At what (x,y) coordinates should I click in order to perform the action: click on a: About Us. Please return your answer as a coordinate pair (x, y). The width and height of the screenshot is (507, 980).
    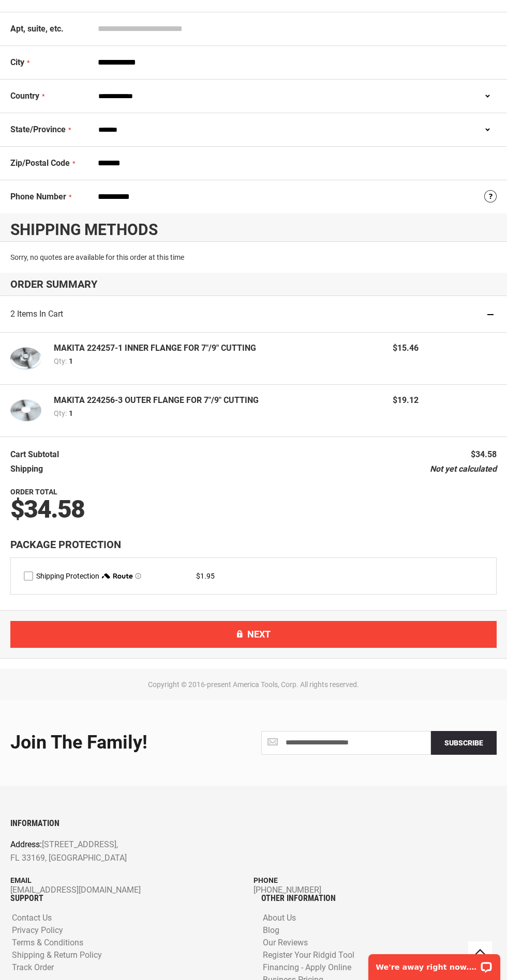
    Looking at the image, I should click on (279, 918).